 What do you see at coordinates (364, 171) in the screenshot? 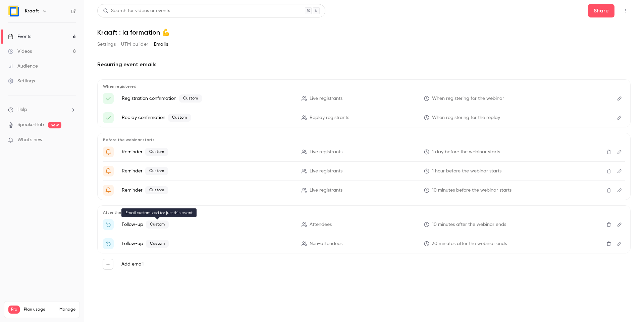
I see `li: On se retrouve dans une petite heure ⏰` at bounding box center [364, 171].